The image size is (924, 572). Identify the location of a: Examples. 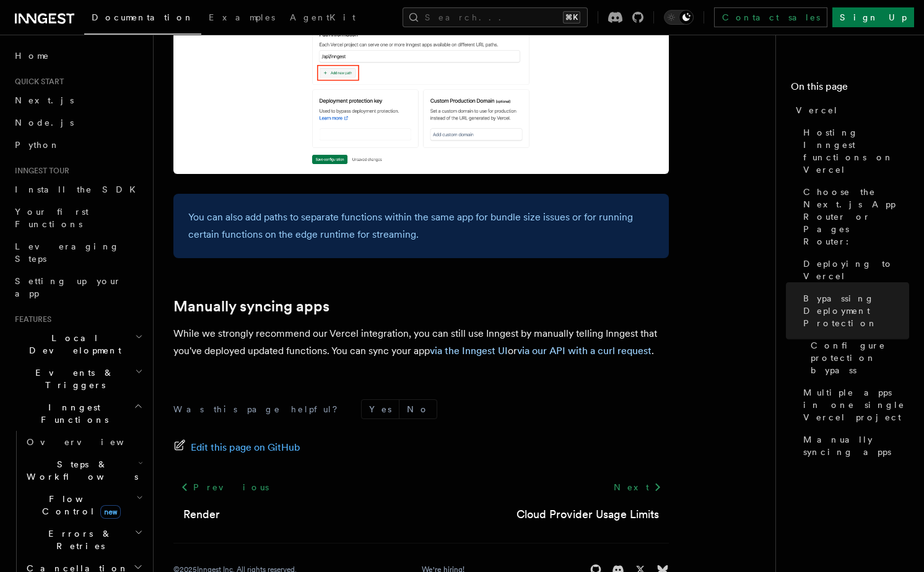
(242, 18).